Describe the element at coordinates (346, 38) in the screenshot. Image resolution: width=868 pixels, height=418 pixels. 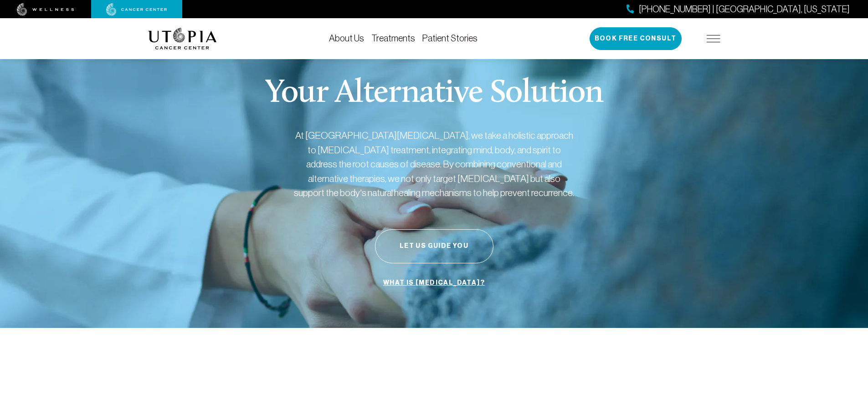
I see `a: About Us` at that location.